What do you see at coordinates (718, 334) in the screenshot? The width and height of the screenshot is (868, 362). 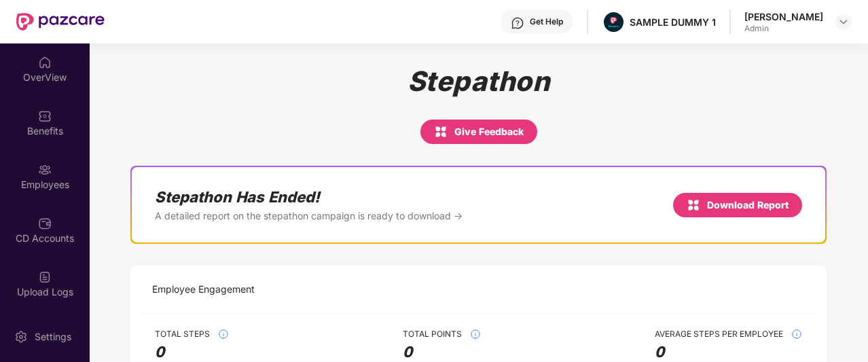 I see `span: Average Steps Per Employee` at bounding box center [718, 334].